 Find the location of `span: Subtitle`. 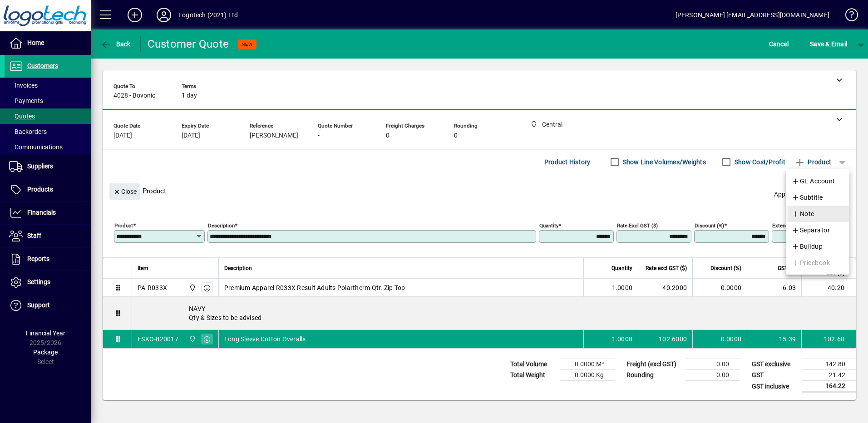

span: Subtitle is located at coordinates (807, 198).